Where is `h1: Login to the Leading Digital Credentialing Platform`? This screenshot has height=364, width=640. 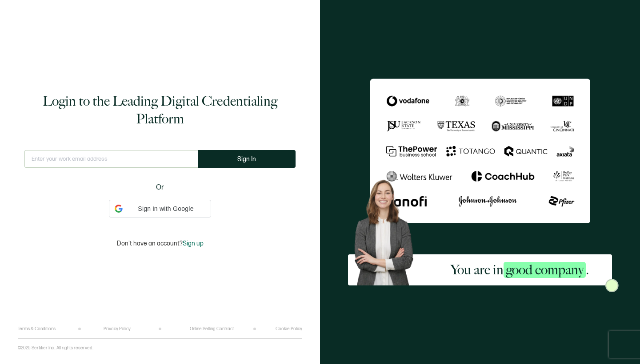
h1: Login to the Leading Digital Credentialing Platform is located at coordinates (160, 110).